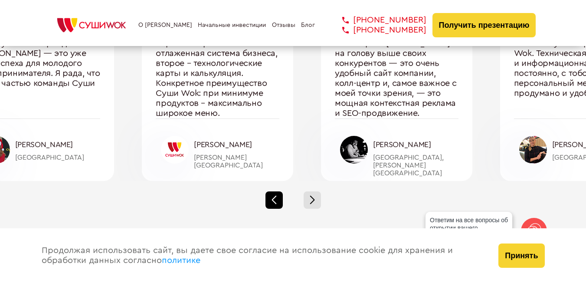 The width and height of the screenshot is (586, 283). What do you see at coordinates (231, 25) in the screenshot?
I see `a: Начальные инвестиции` at bounding box center [231, 25].